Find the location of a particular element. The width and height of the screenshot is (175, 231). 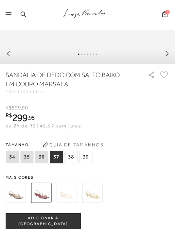

h1: SANDÁLIA DE DEDO COM SALTO BAIXO EM COURO MARSALA is located at coordinates (67, 80).